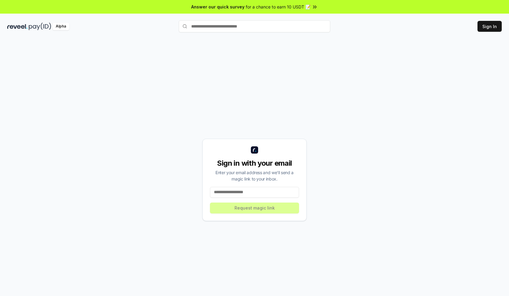 Image resolution: width=509 pixels, height=296 pixels. What do you see at coordinates (254, 176) in the screenshot?
I see `div: Enter your email address and we’ll send a magic link to your inbox.` at bounding box center [254, 176].